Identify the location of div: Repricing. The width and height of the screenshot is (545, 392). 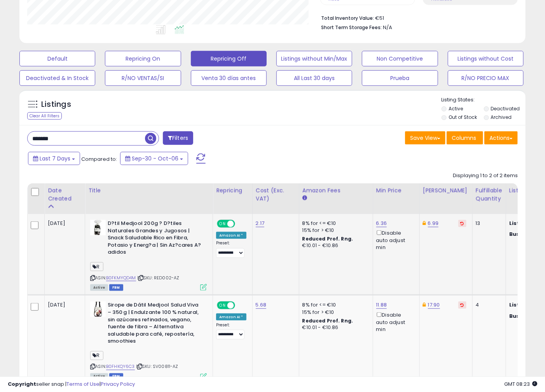
(233, 191).